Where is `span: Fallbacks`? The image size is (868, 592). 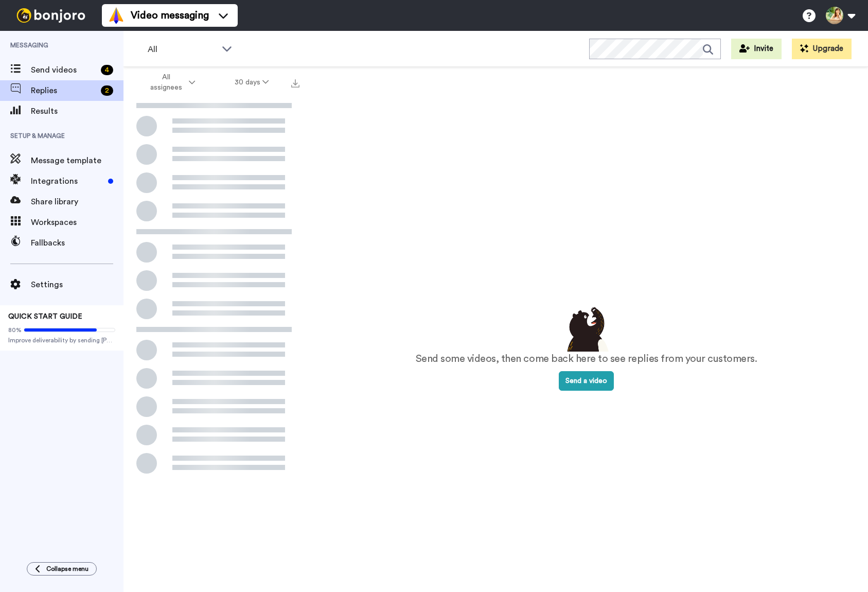 span: Fallbacks is located at coordinates (77, 243).